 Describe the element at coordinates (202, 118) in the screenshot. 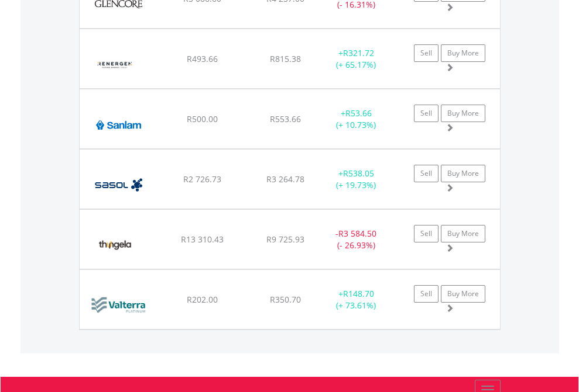

I see `span: R500.00` at that location.